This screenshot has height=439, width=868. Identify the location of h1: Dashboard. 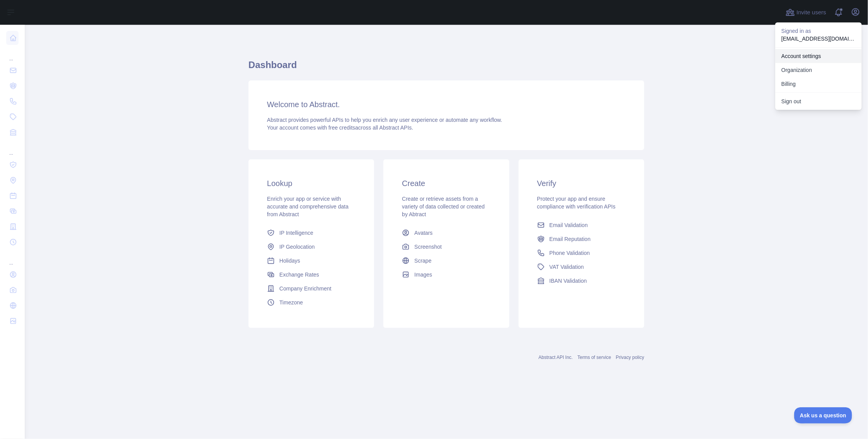
(446, 68).